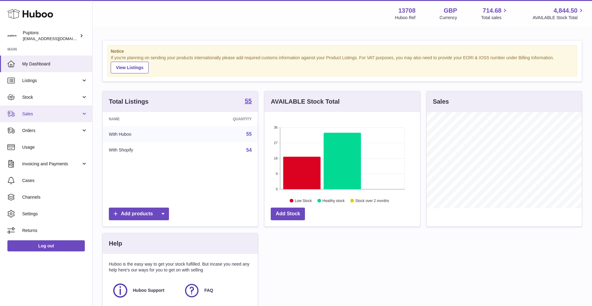 The height and width of the screenshot is (306, 592). What do you see at coordinates (55, 197) in the screenshot?
I see `span: Channels` at bounding box center [55, 197].